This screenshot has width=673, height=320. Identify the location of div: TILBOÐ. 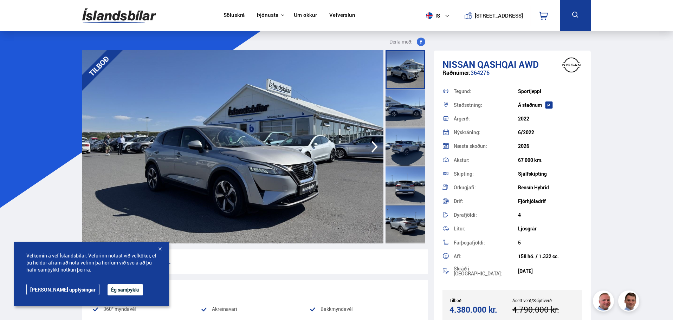
(99, 66).